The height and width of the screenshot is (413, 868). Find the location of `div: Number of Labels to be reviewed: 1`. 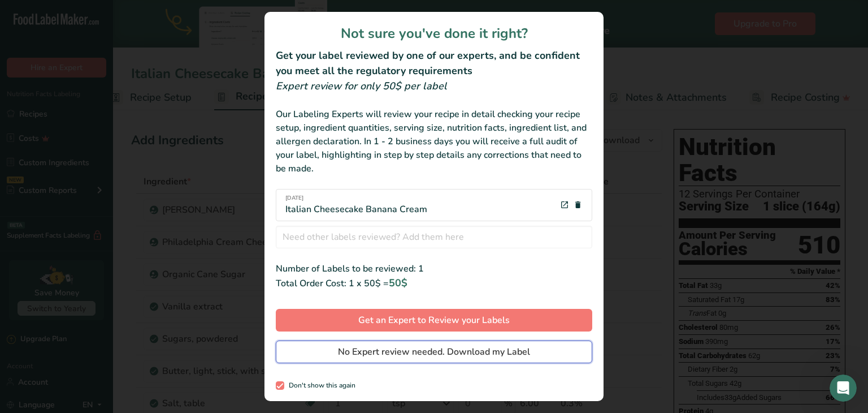

div: Number of Labels to be reviewed: 1 is located at coordinates (434, 268).